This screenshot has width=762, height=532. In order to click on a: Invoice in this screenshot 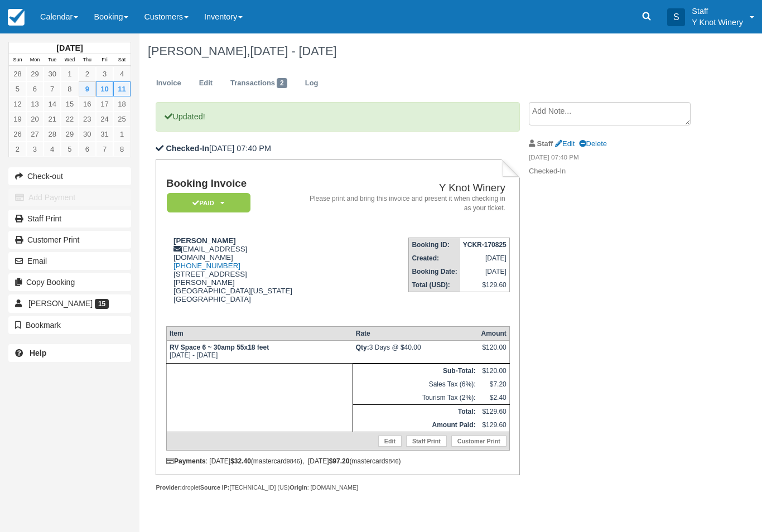, I will do `click(168, 83)`.